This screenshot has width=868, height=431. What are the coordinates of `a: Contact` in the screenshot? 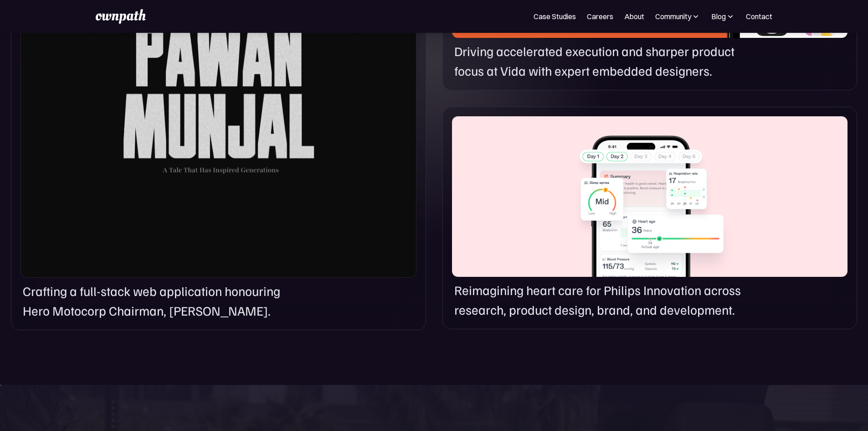 It's located at (759, 16).